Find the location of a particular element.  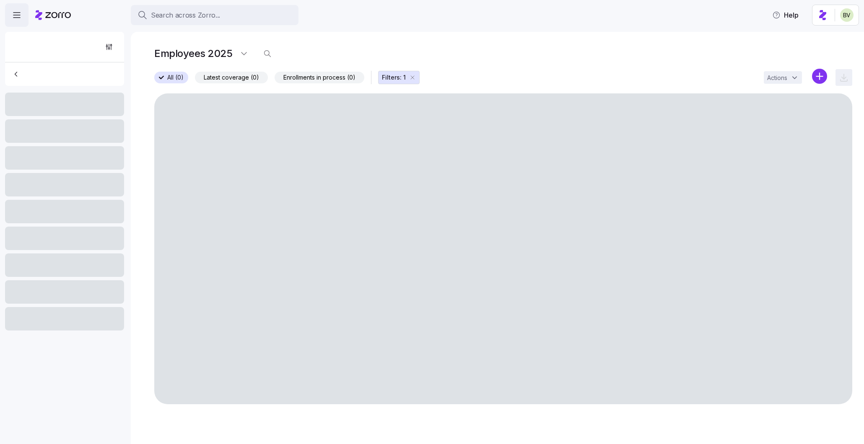

svg: add icon is located at coordinates (819, 76).